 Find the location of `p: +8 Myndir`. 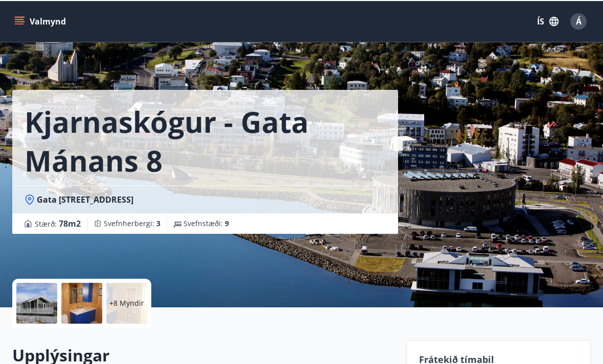

p: +8 Myndir is located at coordinates (127, 302).